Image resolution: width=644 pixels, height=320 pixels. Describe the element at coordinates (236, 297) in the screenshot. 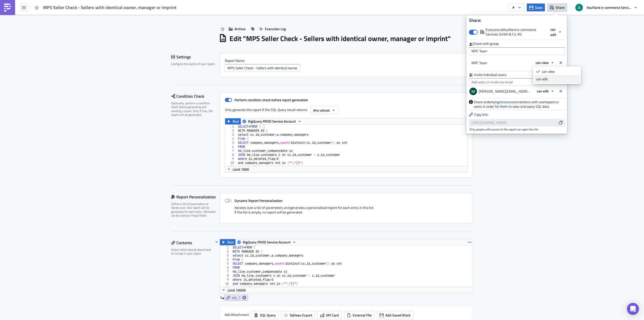

I see `a: sql_1` at that location.